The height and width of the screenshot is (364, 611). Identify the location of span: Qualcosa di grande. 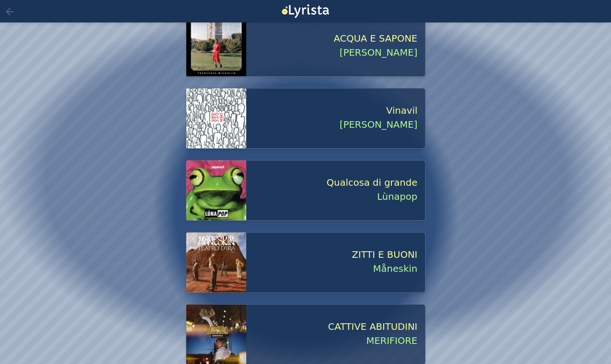
(332, 183).